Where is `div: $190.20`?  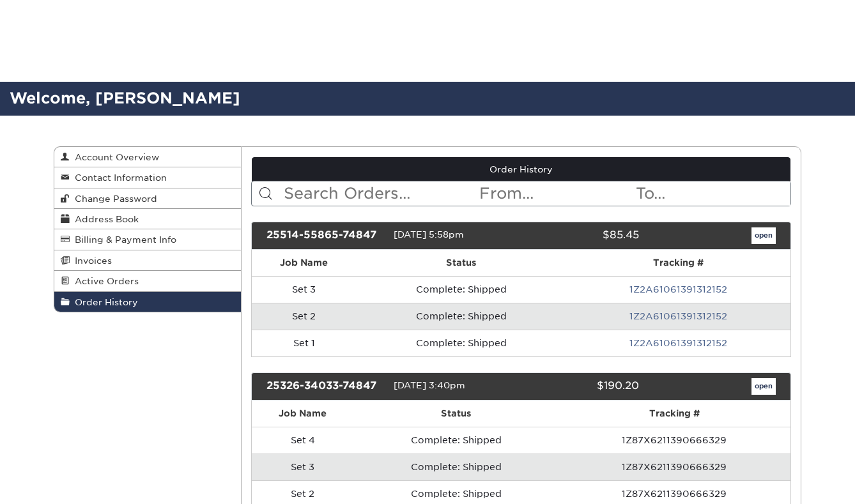 div: $190.20 is located at coordinates (580, 386).